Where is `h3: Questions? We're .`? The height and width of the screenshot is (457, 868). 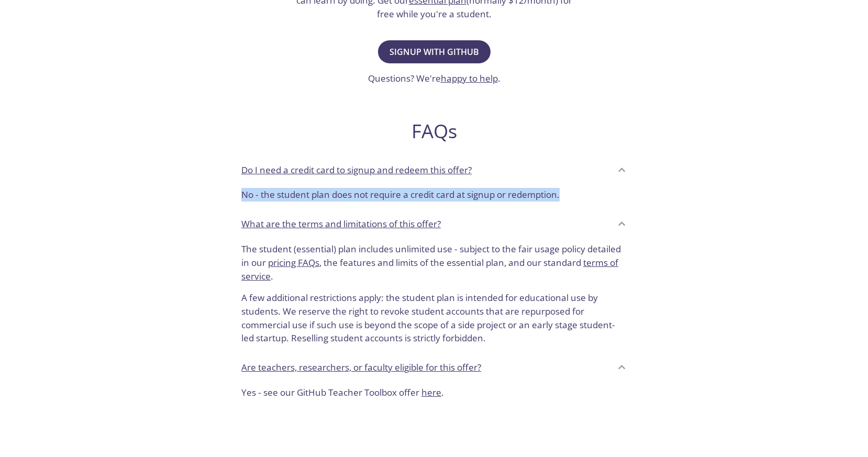 h3: Questions? We're . is located at coordinates (434, 78).